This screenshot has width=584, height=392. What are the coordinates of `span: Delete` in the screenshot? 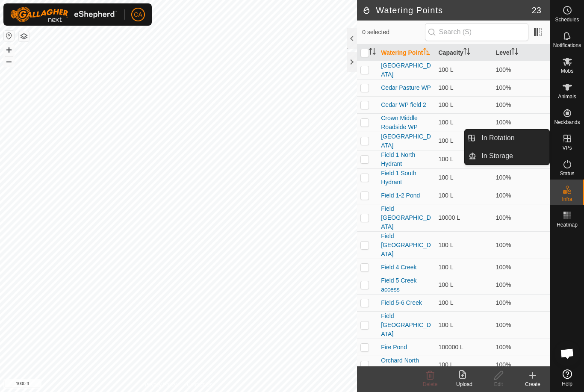 It's located at (430, 384).